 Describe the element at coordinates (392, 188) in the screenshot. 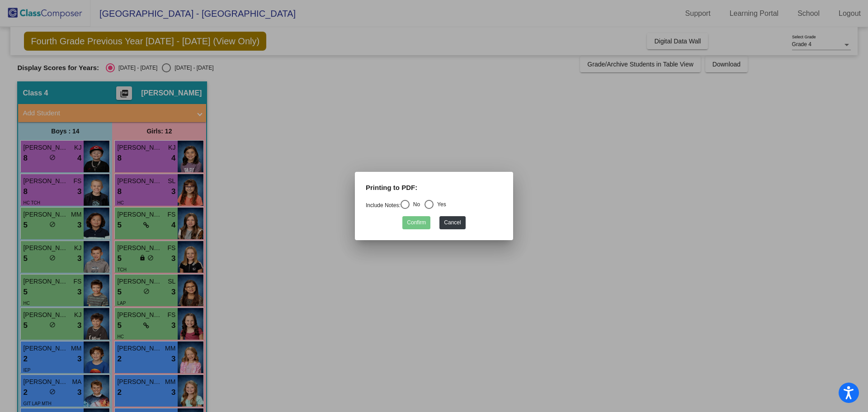

I see `label: Printing to PDF:` at that location.